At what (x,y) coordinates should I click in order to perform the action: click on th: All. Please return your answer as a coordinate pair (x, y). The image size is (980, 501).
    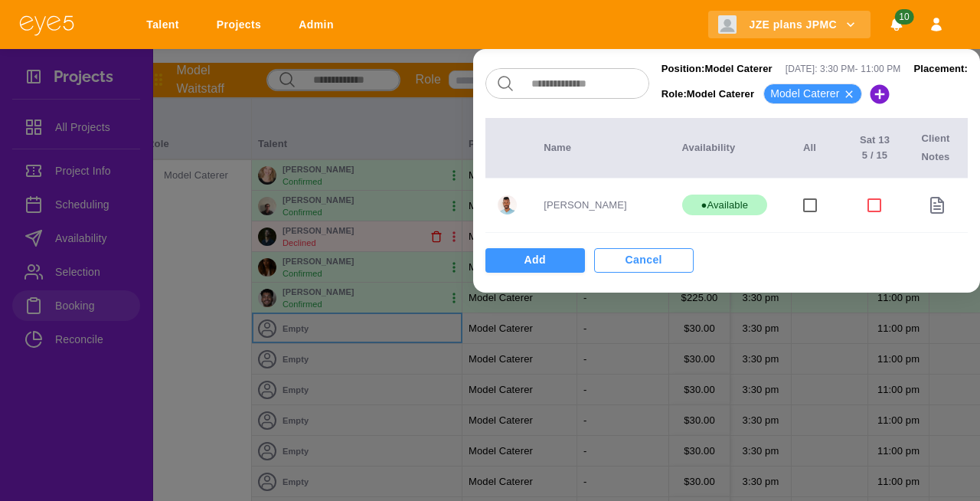
    Looking at the image, I should click on (810, 148).